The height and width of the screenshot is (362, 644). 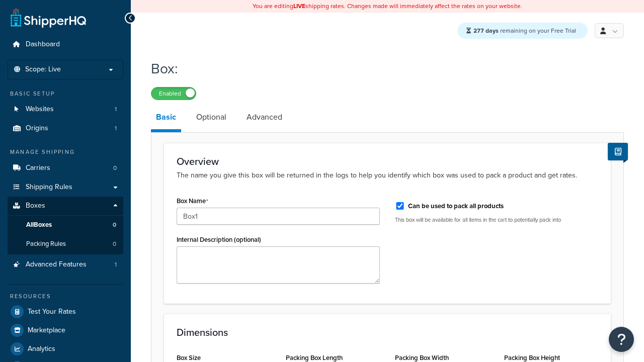 I want to click on li: Boxes, so click(x=65, y=225).